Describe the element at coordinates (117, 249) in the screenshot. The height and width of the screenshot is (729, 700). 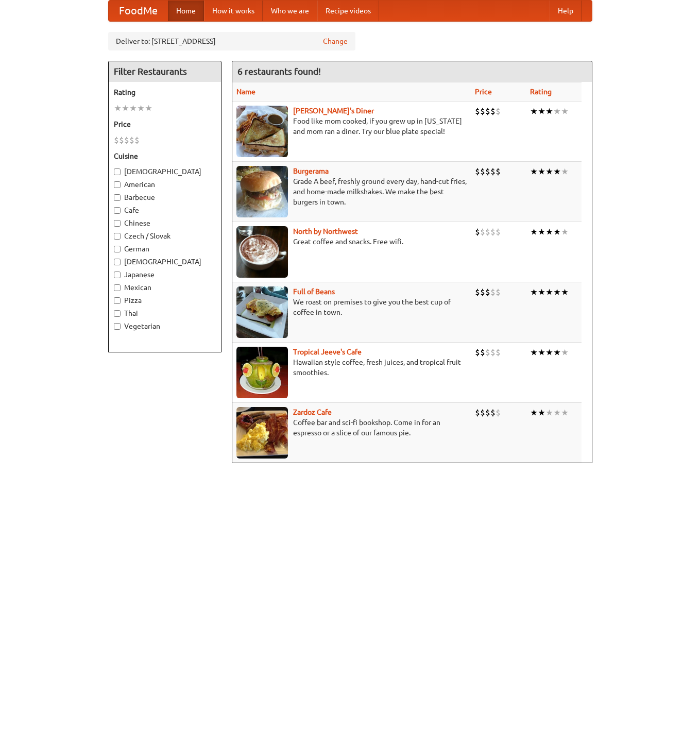
I see `input: German` at that location.